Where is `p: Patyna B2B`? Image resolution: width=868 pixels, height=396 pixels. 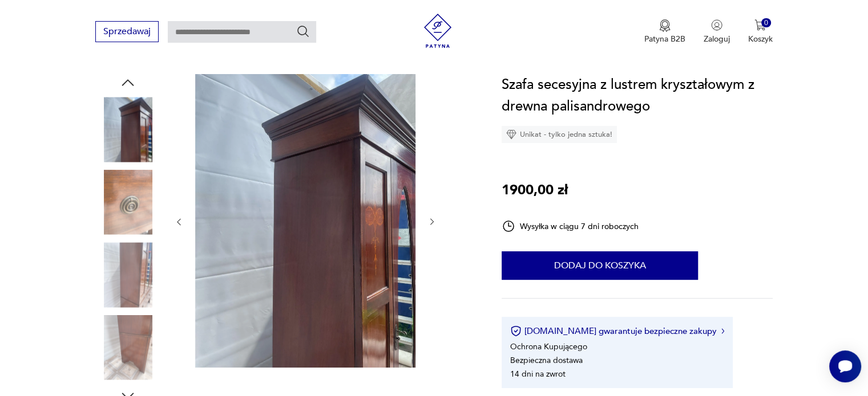
p: Patyna B2B is located at coordinates (665, 39).